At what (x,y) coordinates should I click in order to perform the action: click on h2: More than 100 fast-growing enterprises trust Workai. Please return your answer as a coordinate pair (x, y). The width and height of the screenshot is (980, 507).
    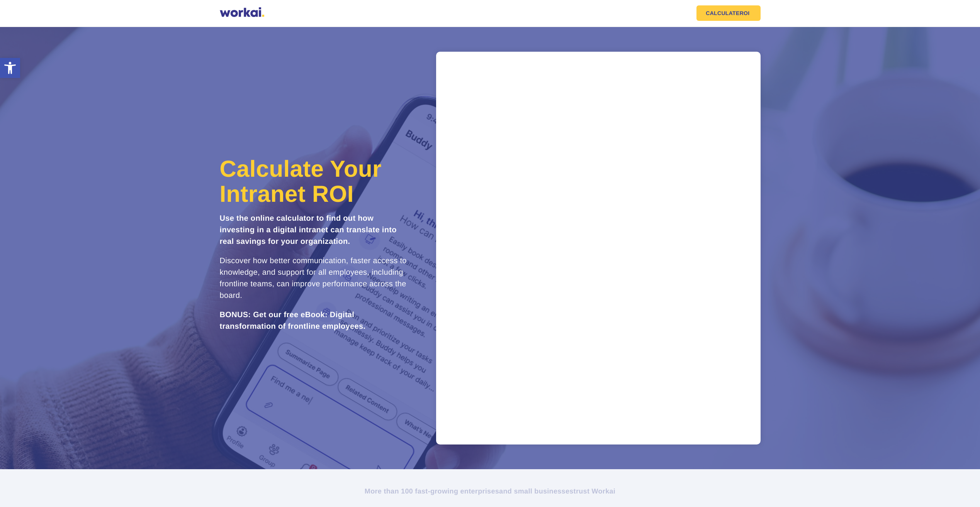
    Looking at the image, I should click on (490, 492).